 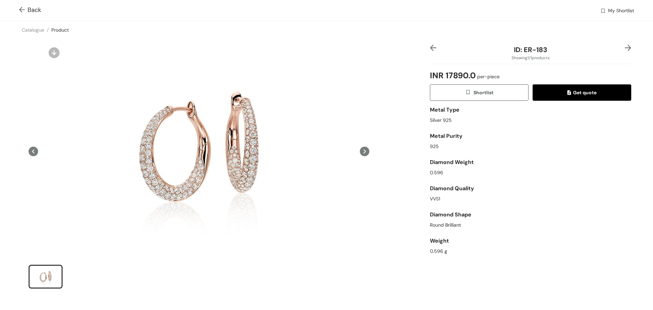 I want to click on span: INR 17890.0, so click(x=465, y=75).